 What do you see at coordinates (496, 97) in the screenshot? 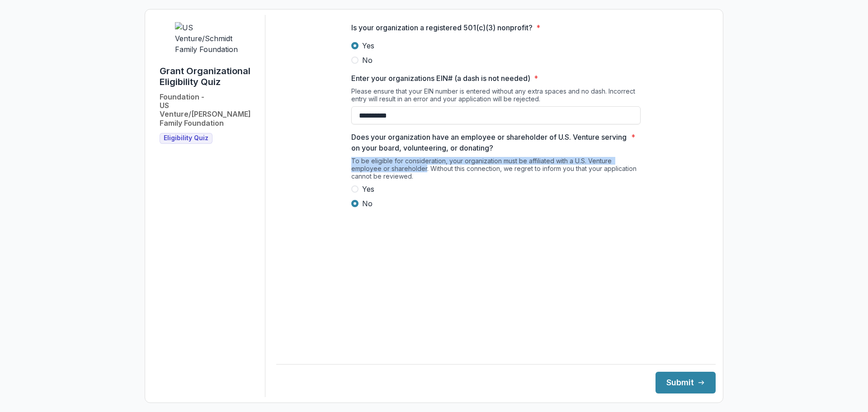
I see `div: Please ensure that your EIN number is entered without any extra spaces and no dash. Incorrect ent...` at bounding box center [496, 97].